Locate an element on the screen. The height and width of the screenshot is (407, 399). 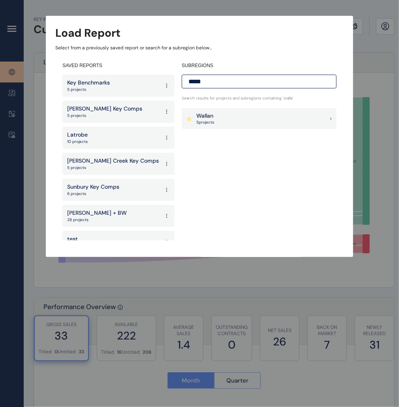
p: 10 projects is located at coordinates (77, 142).